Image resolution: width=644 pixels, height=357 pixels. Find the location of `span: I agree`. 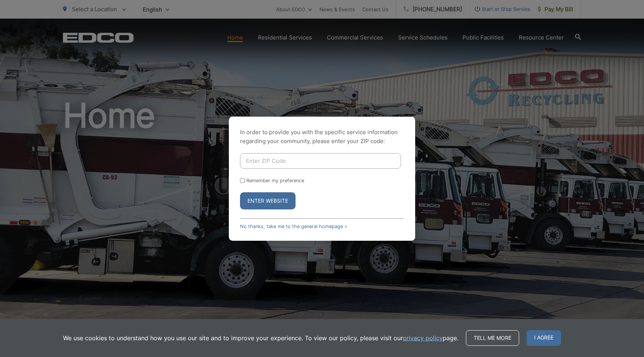

span: I agree is located at coordinates (544, 338).